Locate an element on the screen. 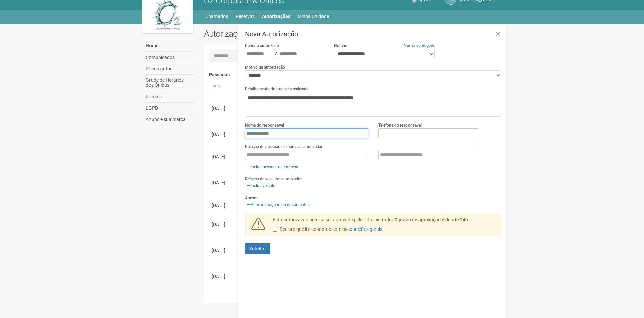 This screenshot has width=644, height=318. label: Período autorizado is located at coordinates (263, 45).